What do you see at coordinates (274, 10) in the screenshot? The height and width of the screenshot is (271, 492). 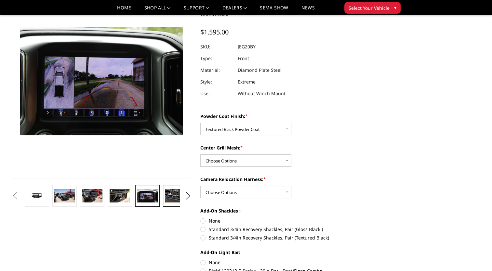 I see `a: SEMA Show` at bounding box center [274, 10].